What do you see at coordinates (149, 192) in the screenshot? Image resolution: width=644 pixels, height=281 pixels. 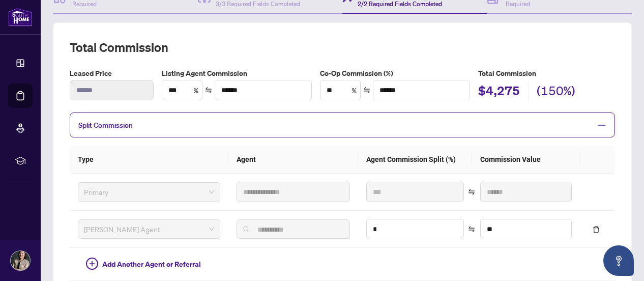 I see `span: Primary` at bounding box center [149, 192].